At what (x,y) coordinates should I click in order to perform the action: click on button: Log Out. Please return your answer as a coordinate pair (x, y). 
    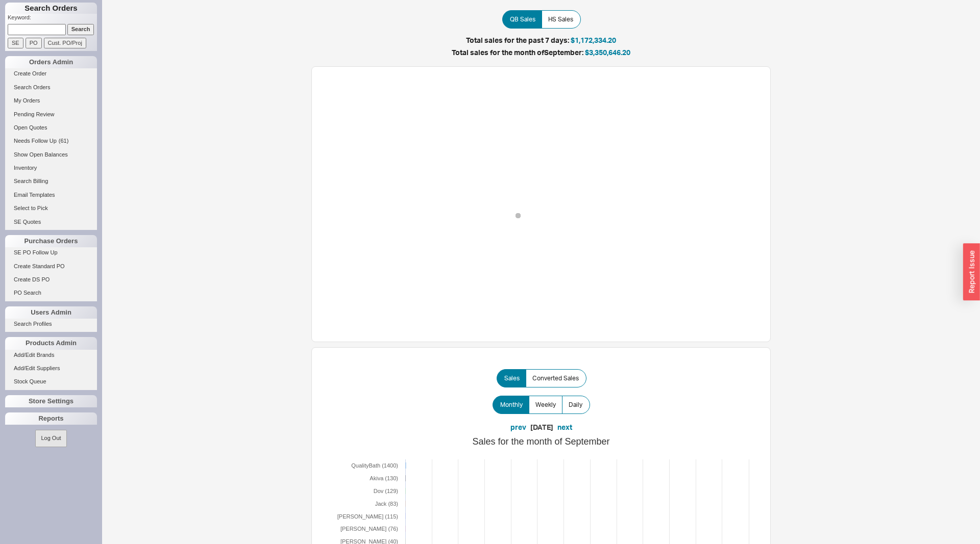
    Looking at the image, I should click on (50, 438).